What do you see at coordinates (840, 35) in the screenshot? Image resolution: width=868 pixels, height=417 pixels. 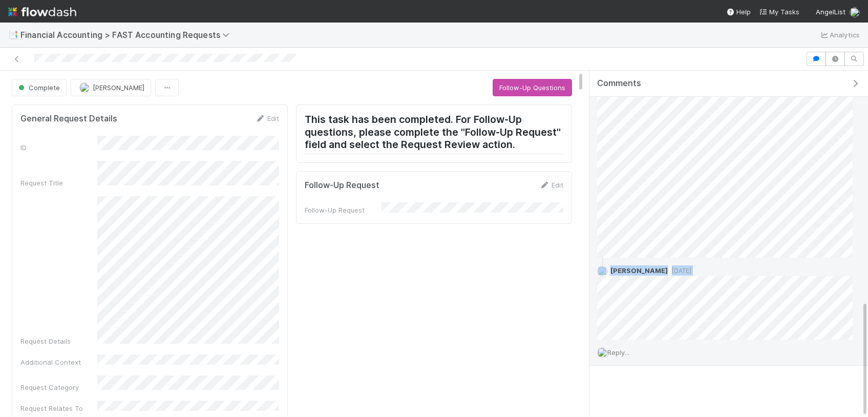 I see `a: Analytics` at bounding box center [840, 35].